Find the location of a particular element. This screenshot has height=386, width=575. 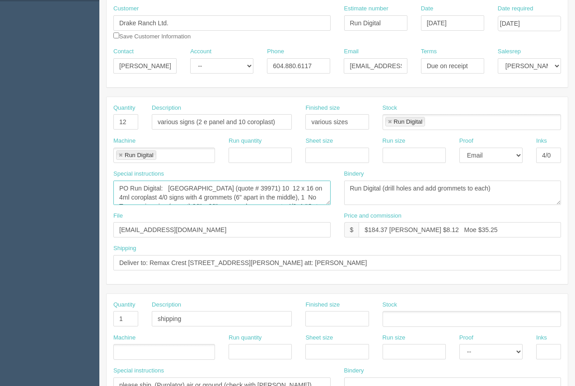

label: Account is located at coordinates (200, 51).